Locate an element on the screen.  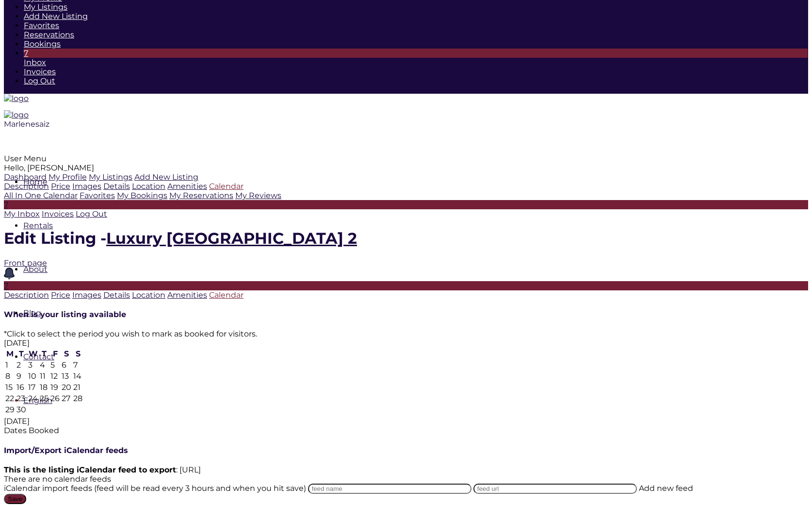
th: Wednesday is located at coordinates (33, 353).